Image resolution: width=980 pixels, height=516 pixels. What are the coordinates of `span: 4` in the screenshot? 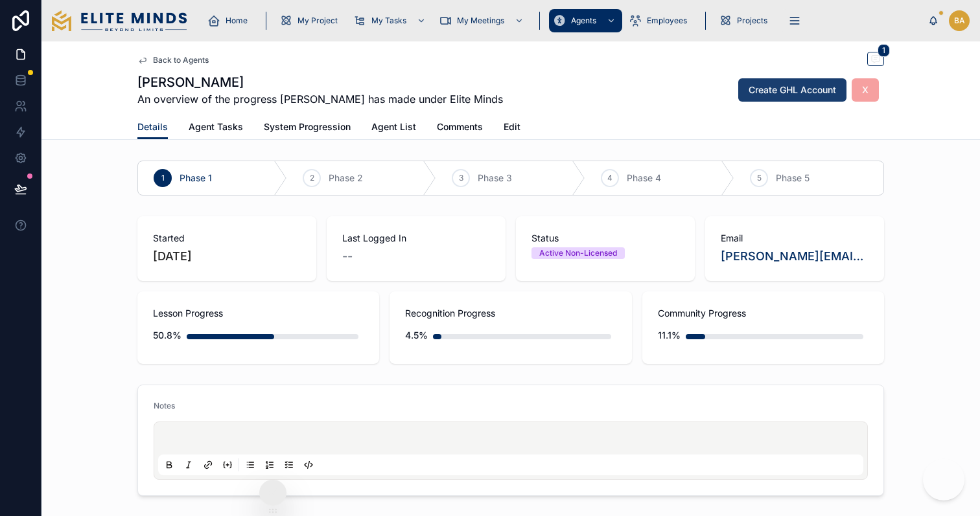 It's located at (610, 178).